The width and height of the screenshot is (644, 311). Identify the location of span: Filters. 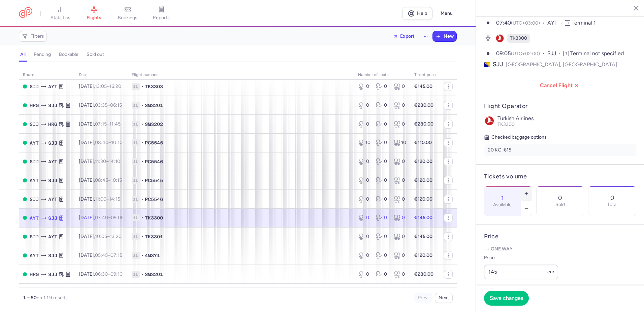
(37, 37).